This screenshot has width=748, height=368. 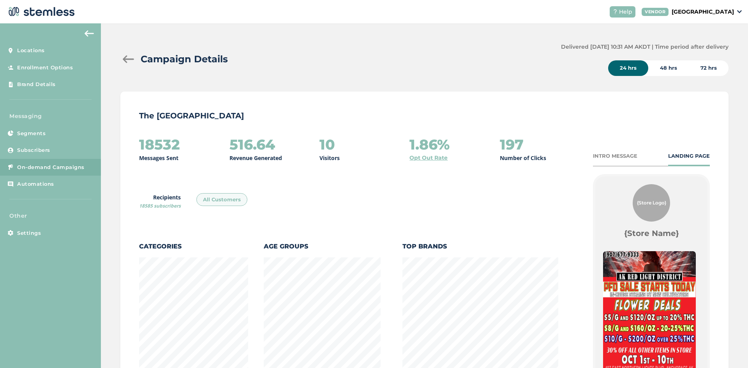 What do you see at coordinates (45, 68) in the screenshot?
I see `span: Enrollment Options` at bounding box center [45, 68].